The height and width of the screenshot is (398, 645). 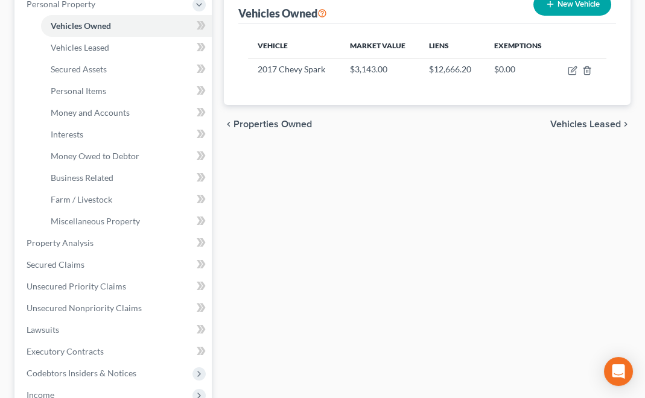 What do you see at coordinates (81, 373) in the screenshot?
I see `span: Codebtors Insiders & Notices` at bounding box center [81, 373].